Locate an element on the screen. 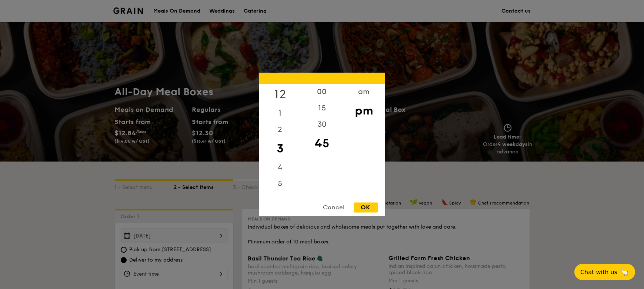  div: 30 is located at coordinates (322, 125).